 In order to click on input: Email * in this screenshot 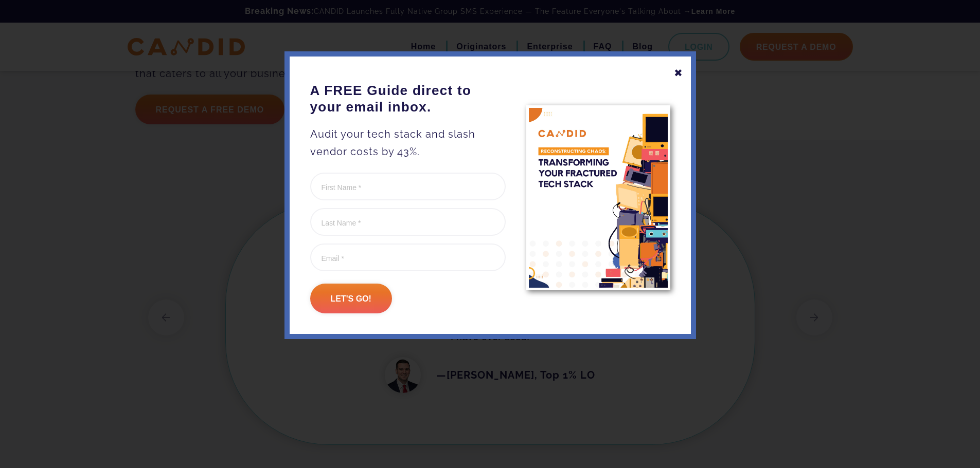, I will do `click(408, 258)`.